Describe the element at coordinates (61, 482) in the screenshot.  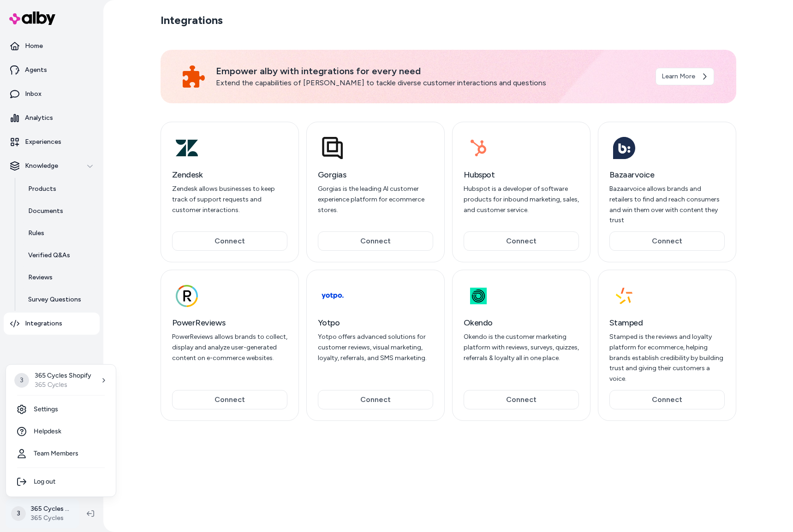
I see `div: Log out` at that location.